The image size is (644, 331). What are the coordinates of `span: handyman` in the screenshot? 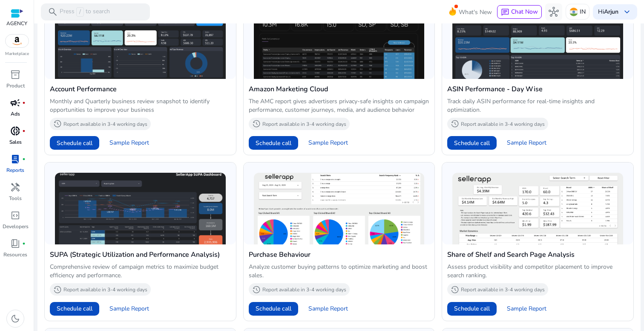 It's located at (16, 188).